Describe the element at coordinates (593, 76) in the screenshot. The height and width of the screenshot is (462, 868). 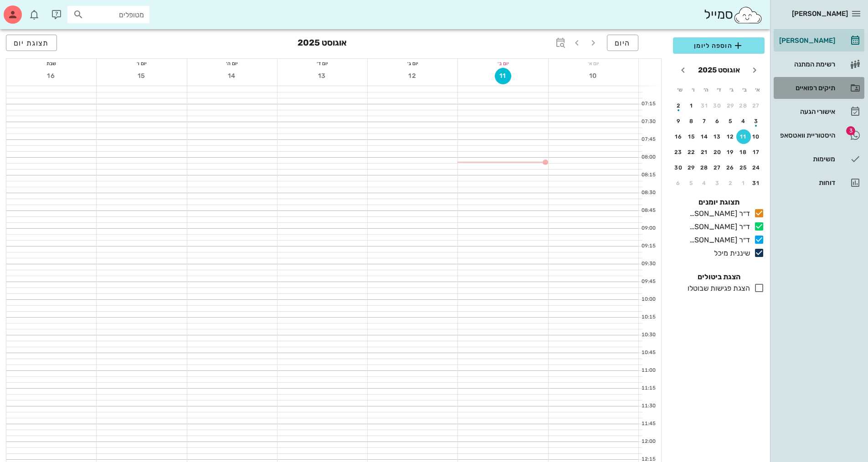
I see `span: 10` at that location.